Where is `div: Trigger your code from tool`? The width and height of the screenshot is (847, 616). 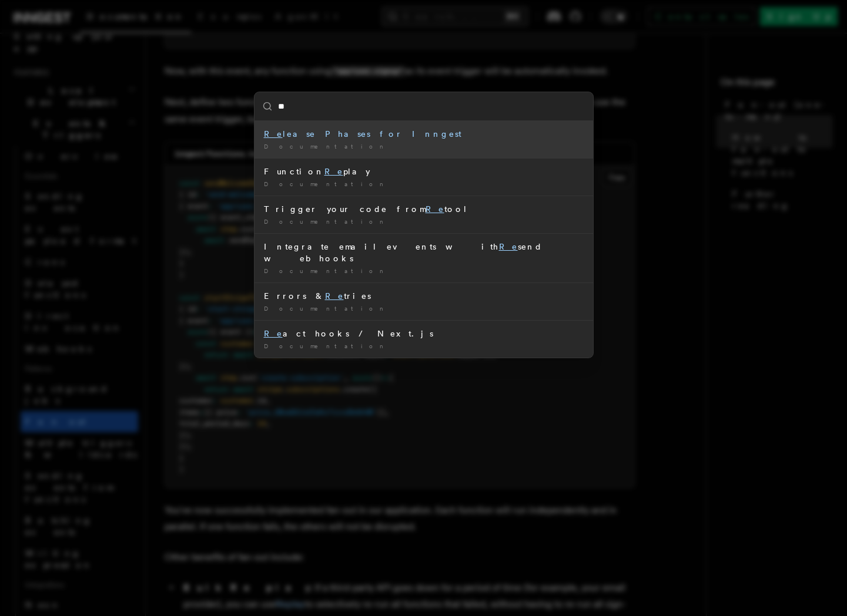
div: Trigger your code from tool is located at coordinates (424, 209).